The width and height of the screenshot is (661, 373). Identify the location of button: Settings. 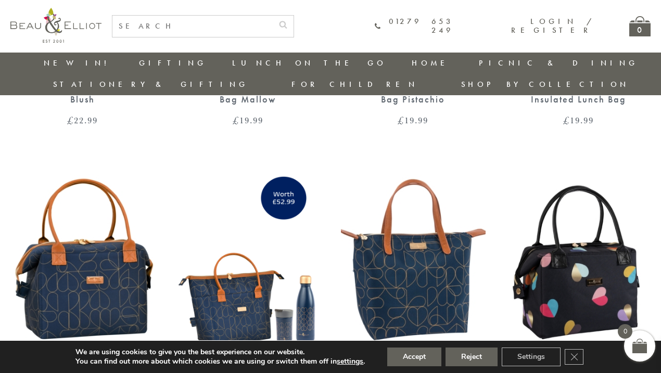
(531, 357).